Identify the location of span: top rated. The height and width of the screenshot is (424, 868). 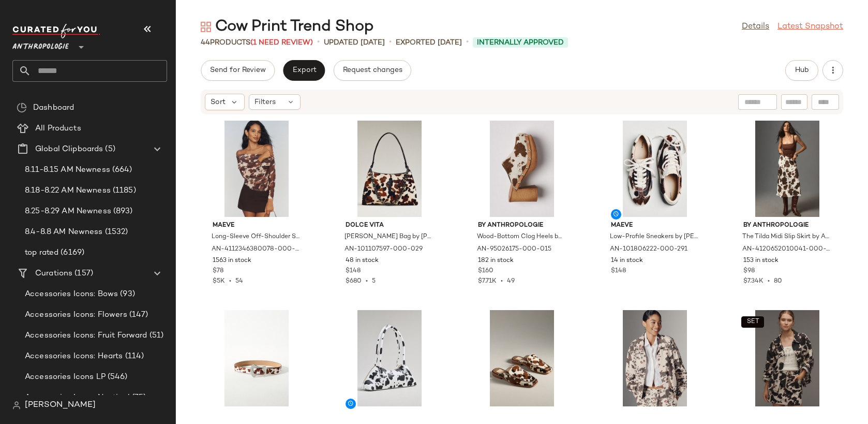
(41, 252).